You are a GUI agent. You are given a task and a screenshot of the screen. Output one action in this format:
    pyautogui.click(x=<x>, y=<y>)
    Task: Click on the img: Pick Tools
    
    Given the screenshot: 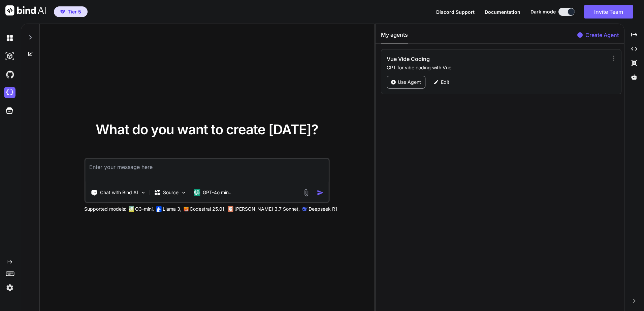 What is the action you would take?
    pyautogui.click(x=143, y=193)
    